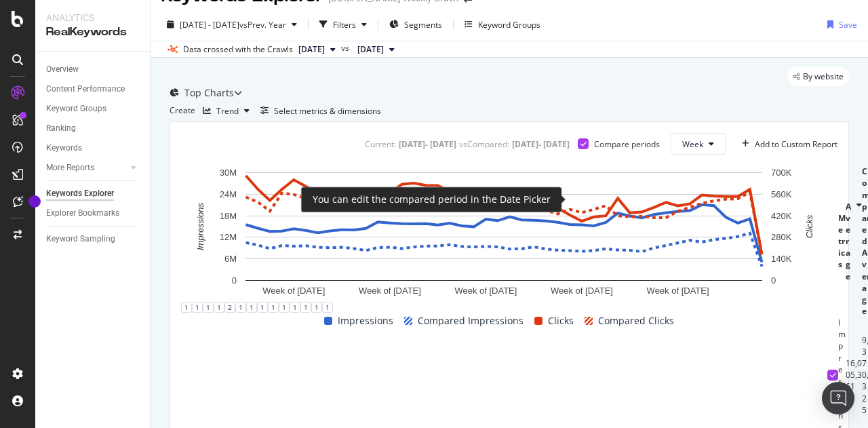  What do you see at coordinates (80, 239) in the screenshot?
I see `div: Keyword Sampling` at bounding box center [80, 239].